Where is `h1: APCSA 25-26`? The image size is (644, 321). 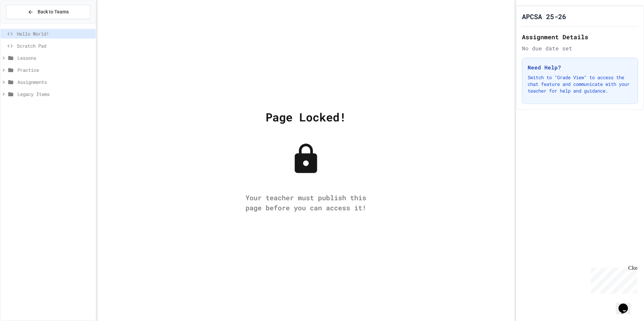 h1: APCSA 25-26 is located at coordinates (544, 17).